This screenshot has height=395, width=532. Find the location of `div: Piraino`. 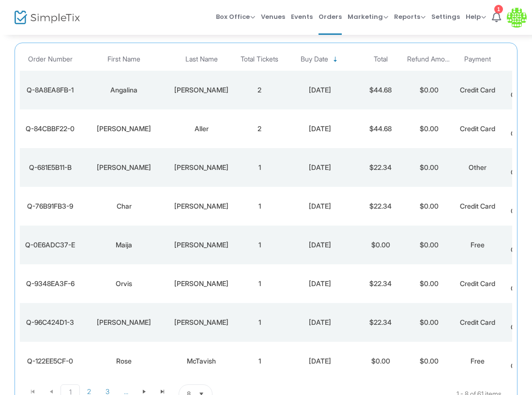

div: Piraino is located at coordinates (201, 90).